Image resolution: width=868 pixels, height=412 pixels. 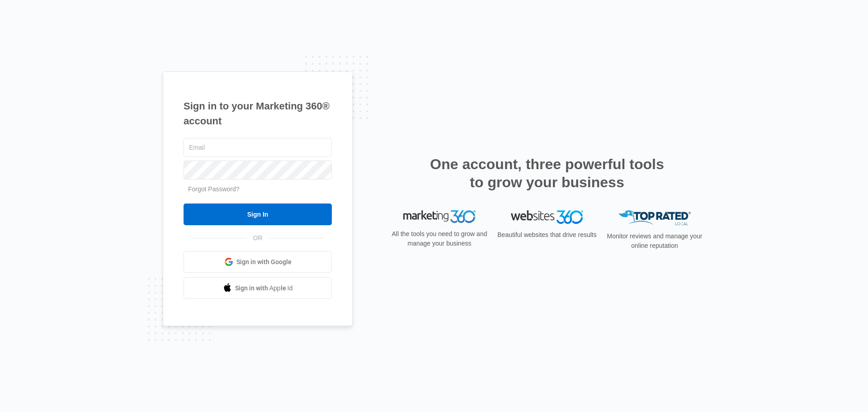 I want to click on span: Sign in with Google, so click(x=264, y=262).